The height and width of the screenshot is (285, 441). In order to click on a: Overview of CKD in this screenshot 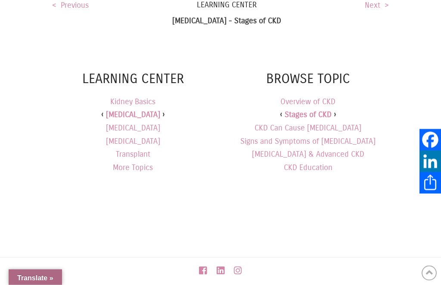, I will do `click(308, 102)`.